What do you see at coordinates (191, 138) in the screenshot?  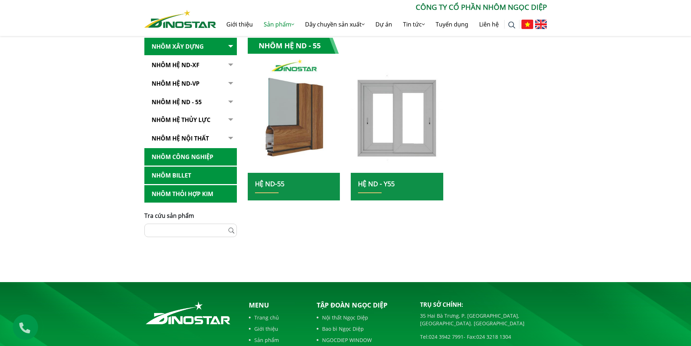 I see `a: Nhôm hệ nội thất` at bounding box center [191, 138].